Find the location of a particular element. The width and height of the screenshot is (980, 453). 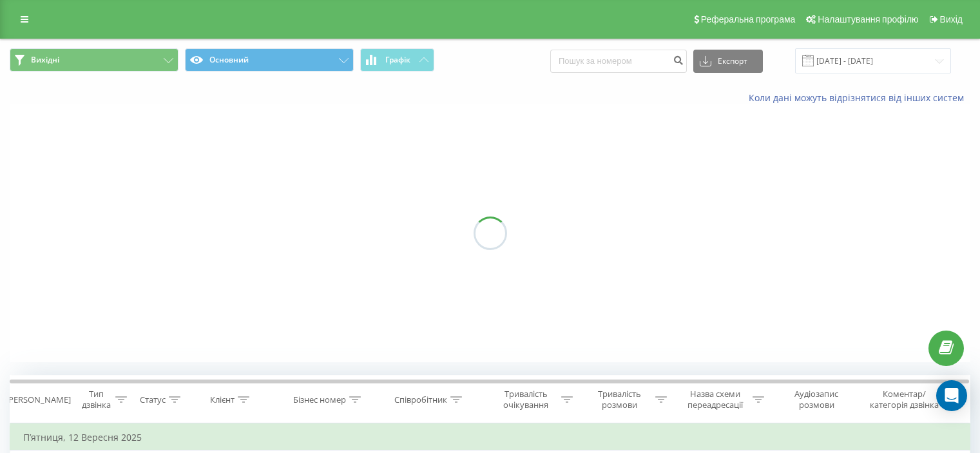

div: Клієнт is located at coordinates (222, 399).